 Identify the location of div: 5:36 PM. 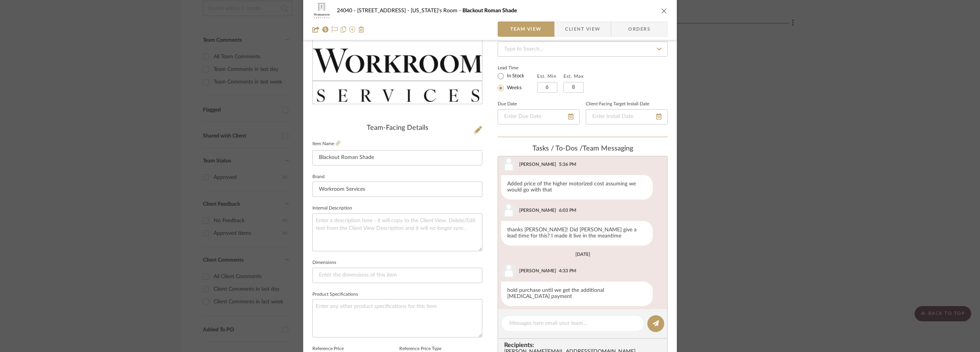
(567, 165).